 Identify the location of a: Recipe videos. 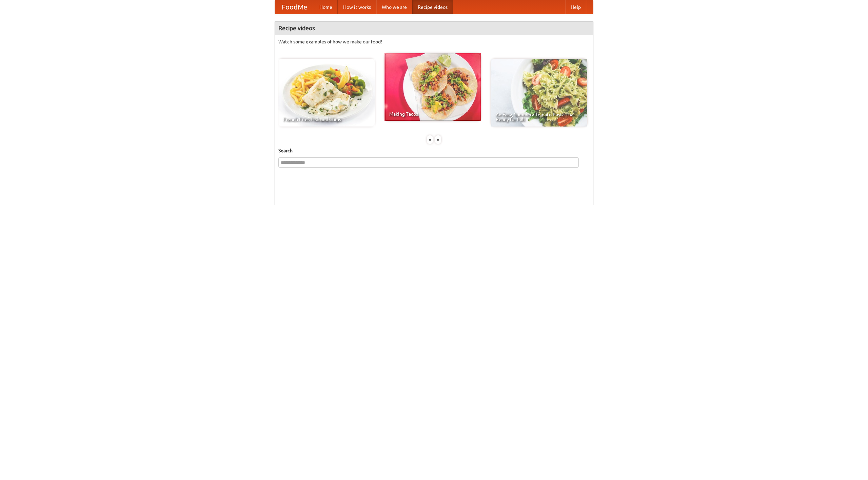
(433, 7).